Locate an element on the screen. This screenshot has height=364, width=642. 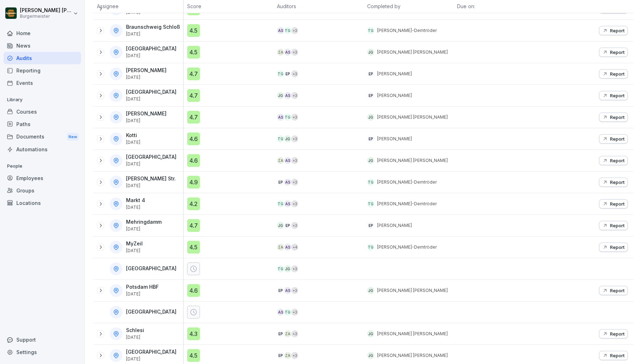
div: Reporting is located at coordinates (42, 70).